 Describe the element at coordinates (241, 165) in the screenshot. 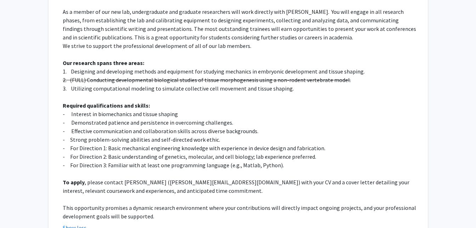

I see `p: - For Direction 3: Familiar with at least one programming language (e.g., Matlab, Python).` at that location.